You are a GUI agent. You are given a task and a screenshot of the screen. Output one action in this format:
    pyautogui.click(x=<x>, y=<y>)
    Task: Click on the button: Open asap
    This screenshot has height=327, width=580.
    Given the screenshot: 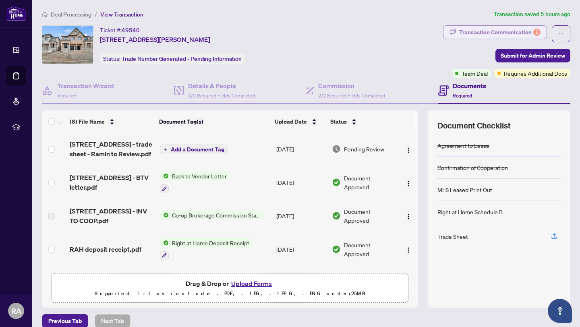 What is the action you would take?
    pyautogui.click(x=560, y=311)
    